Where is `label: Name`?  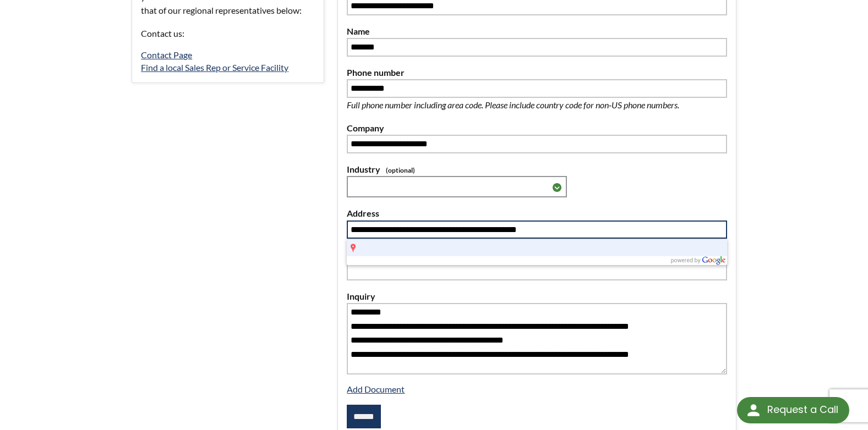
label: Name is located at coordinates (536, 31).